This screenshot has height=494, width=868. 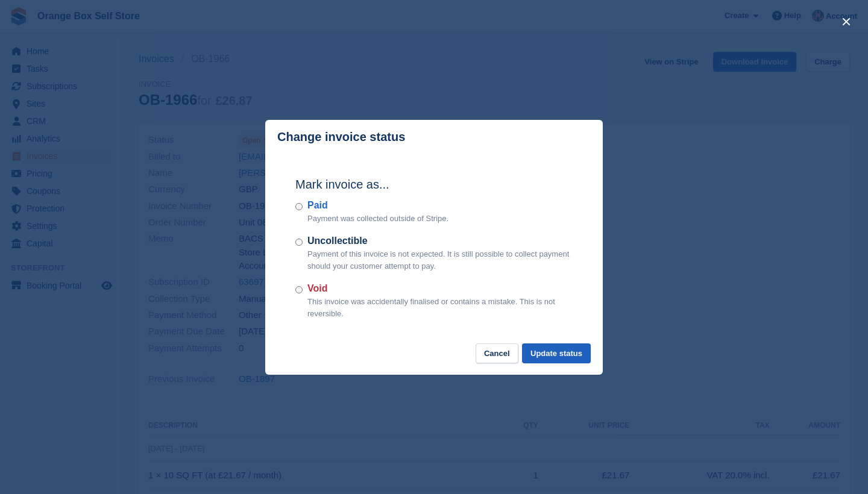 What do you see at coordinates (341, 137) in the screenshot?
I see `p: Change invoice status` at bounding box center [341, 137].